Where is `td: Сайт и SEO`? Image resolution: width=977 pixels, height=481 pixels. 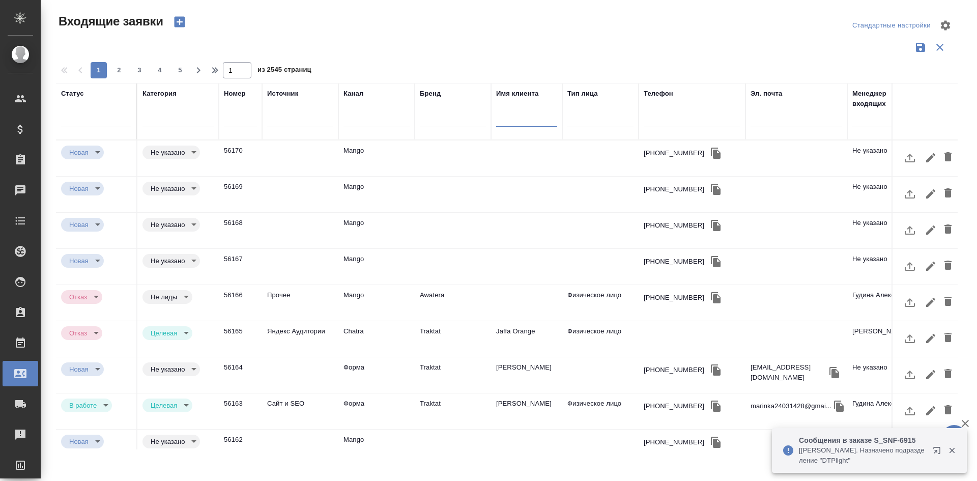 td: Сайт и SEO is located at coordinates (300, 411).